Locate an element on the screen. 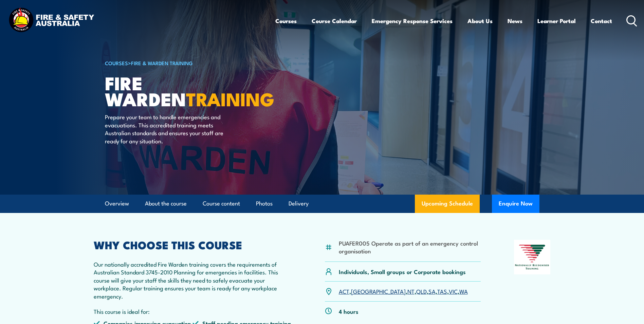 The height and width of the screenshot is (324, 644). a: Overview is located at coordinates (117, 203).